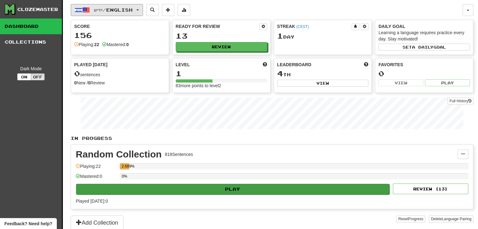 The height and width of the screenshot is (229, 478). What do you see at coordinates (303, 27) in the screenshot?
I see `a: (CEST)` at bounding box center [303, 27].